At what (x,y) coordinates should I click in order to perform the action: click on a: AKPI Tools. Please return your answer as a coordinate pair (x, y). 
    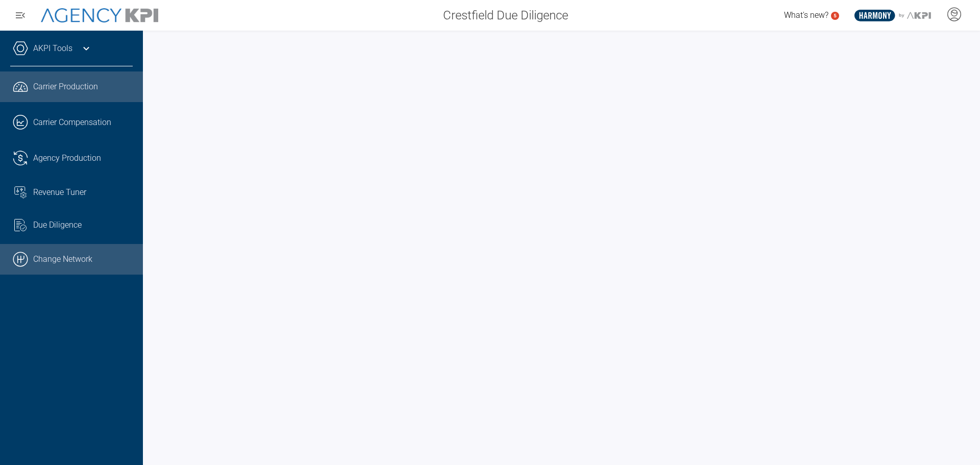
    Looking at the image, I should click on (52, 48).